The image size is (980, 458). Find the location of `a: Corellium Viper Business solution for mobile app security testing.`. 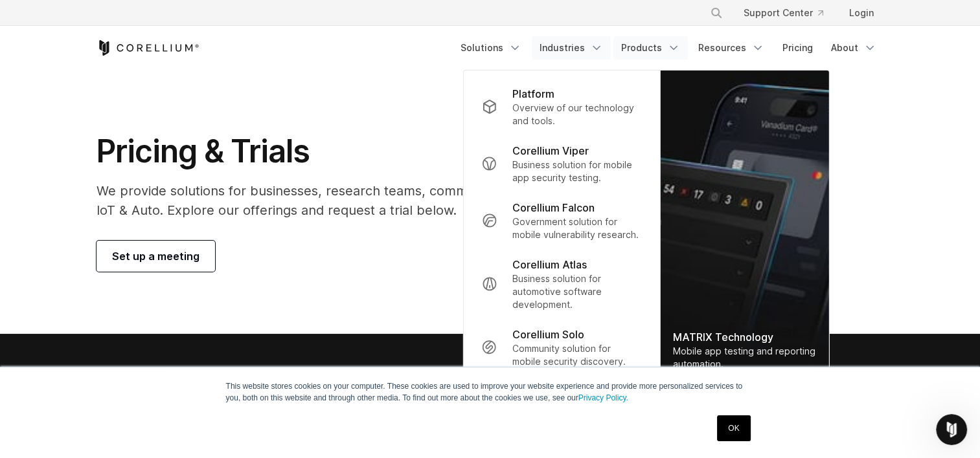

a: Corellium Viper Business solution for mobile app security testing. is located at coordinates (561, 164).